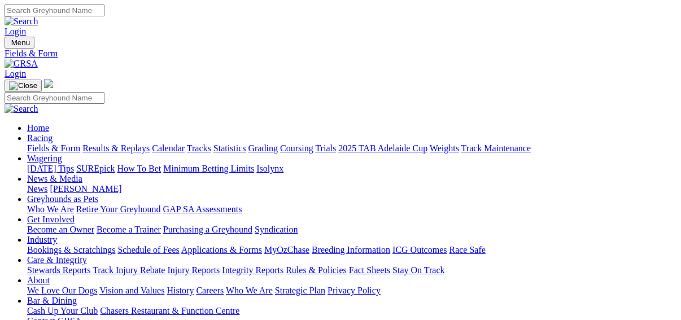 This screenshot has height=320, width=681. I want to click on img: GRSA, so click(21, 64).